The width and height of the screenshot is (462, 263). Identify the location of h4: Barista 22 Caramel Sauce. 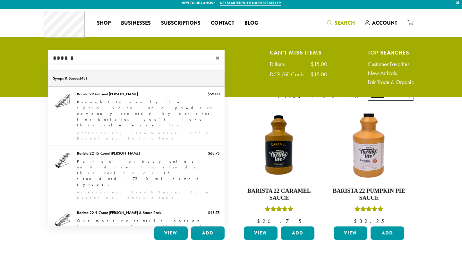
(279, 195).